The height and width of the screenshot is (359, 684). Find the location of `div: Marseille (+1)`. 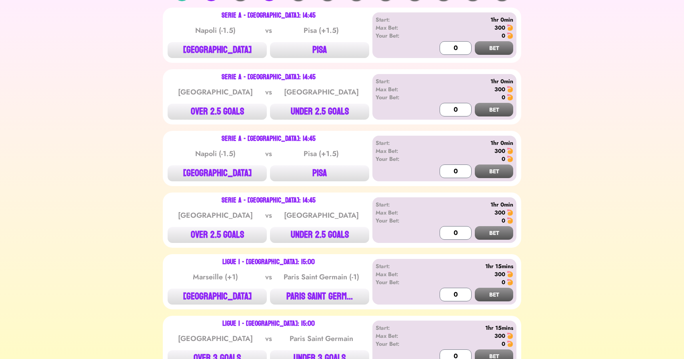

div: Marseille (+1) is located at coordinates (216, 277).